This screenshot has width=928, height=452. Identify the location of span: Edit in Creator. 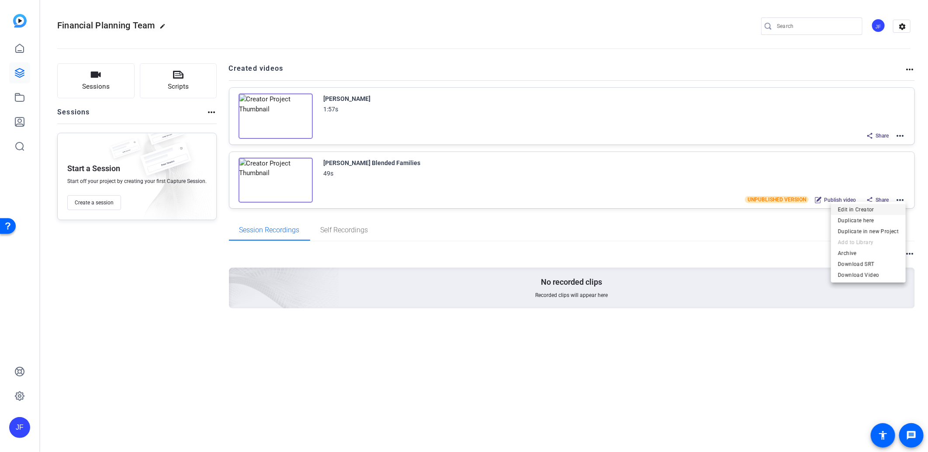
(868, 210).